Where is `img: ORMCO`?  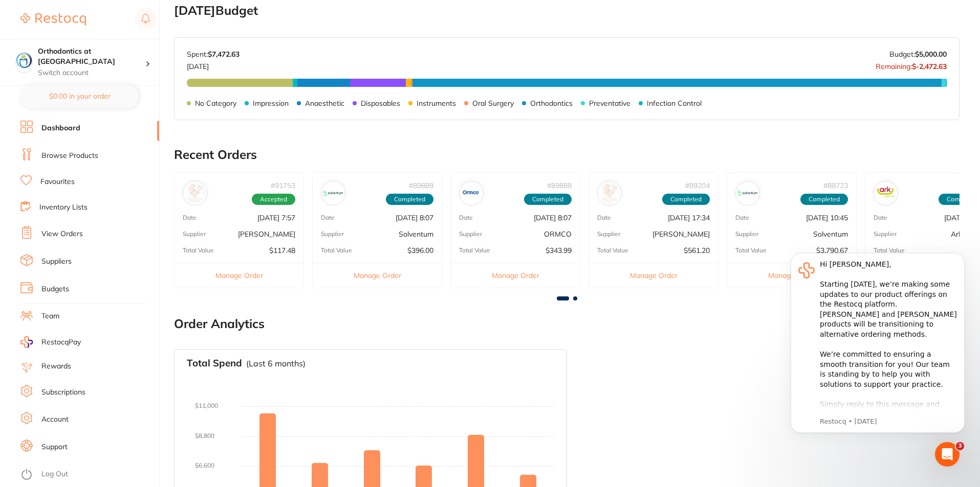 img: ORMCO is located at coordinates (471, 193).